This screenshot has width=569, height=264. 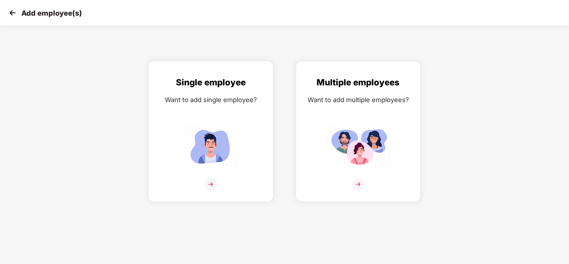 I want to click on div: Multiple employees, so click(x=358, y=83).